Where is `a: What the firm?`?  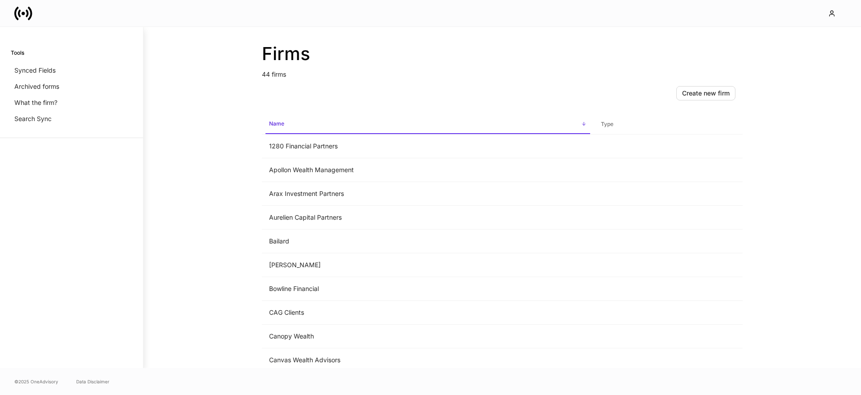
a: What the firm? is located at coordinates (71, 103).